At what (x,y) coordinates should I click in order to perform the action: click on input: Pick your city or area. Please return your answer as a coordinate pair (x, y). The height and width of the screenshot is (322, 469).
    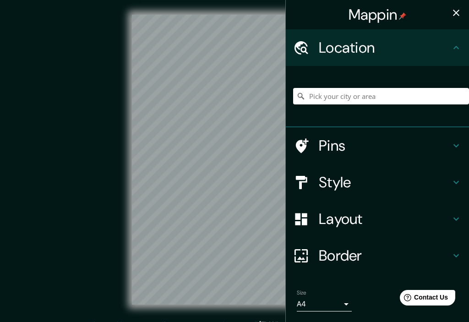
    Looking at the image, I should click on (381, 96).